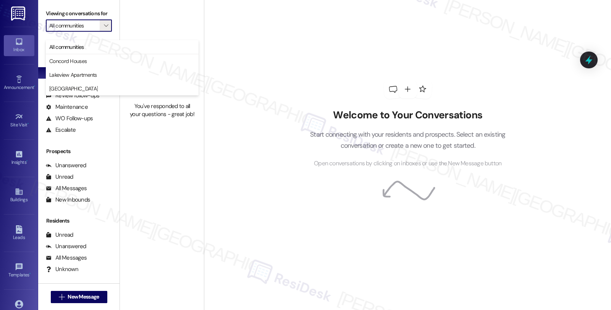 The image size is (611, 310). What do you see at coordinates (67, 107) in the screenshot?
I see `div: Maintenance` at bounding box center [67, 107].